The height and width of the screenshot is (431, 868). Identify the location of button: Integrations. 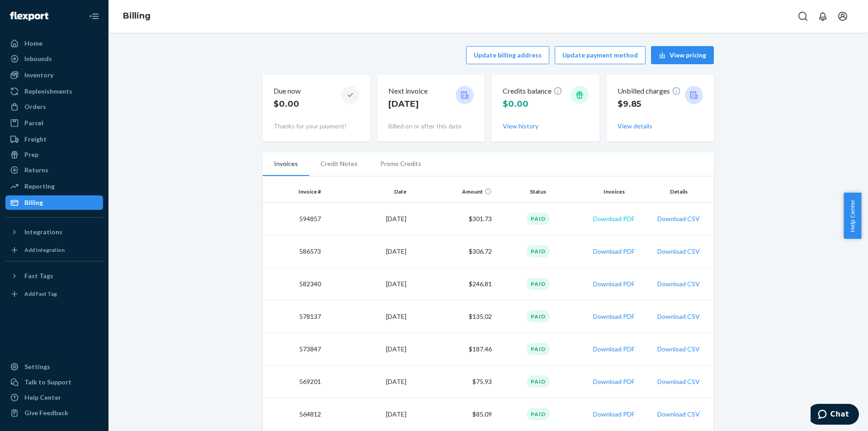
(54, 232).